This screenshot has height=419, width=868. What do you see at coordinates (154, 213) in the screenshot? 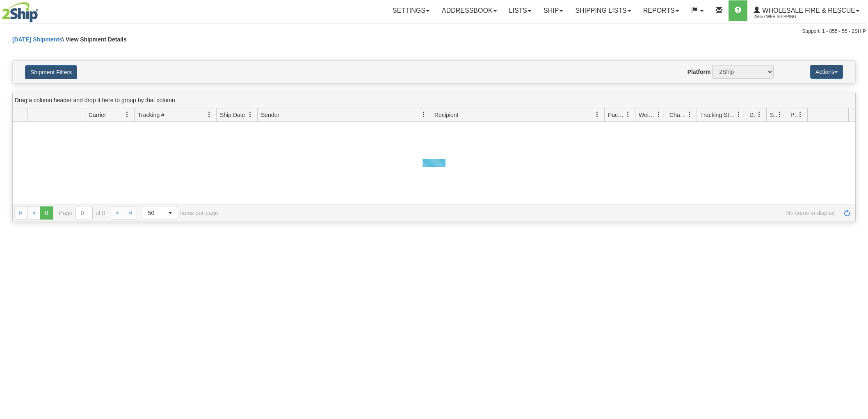
I see `span: 50` at bounding box center [154, 213].